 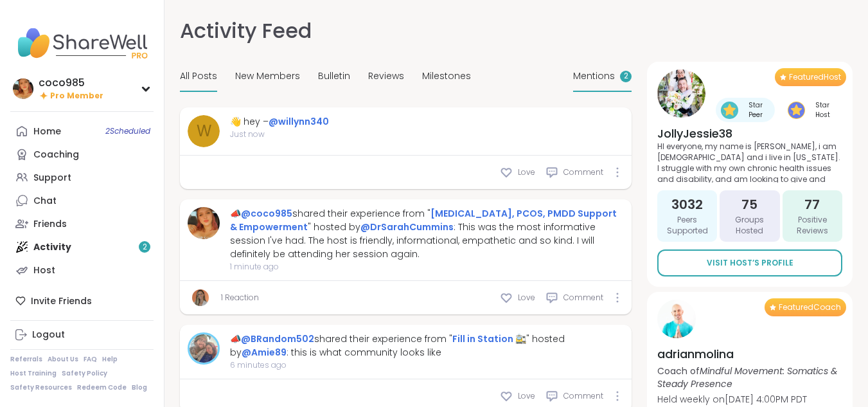 What do you see at coordinates (277, 339) in the screenshot?
I see `a: @BRandom502` at bounding box center [277, 339].